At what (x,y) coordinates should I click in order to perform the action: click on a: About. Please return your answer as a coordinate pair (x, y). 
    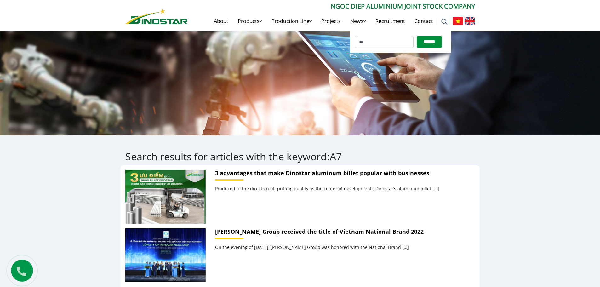
    Looking at the image, I should click on (221, 21).